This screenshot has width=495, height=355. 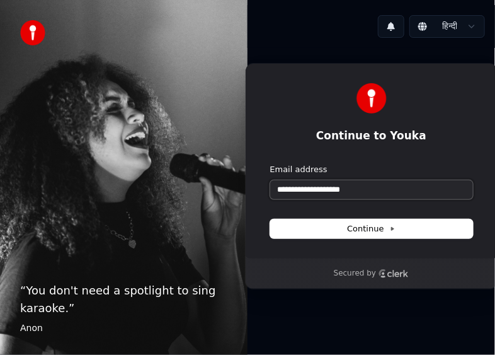 What do you see at coordinates (33, 33) in the screenshot?
I see `img: youka` at bounding box center [33, 33].